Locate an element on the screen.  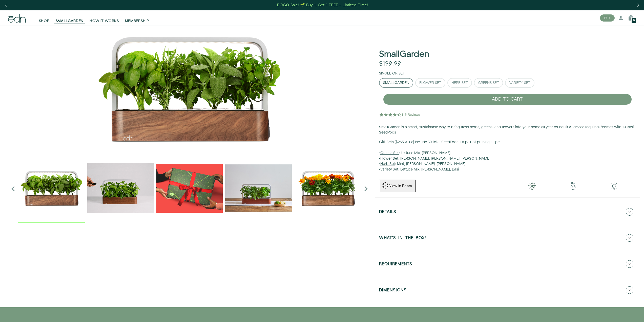
u: Herb Set is located at coordinates (387, 164).